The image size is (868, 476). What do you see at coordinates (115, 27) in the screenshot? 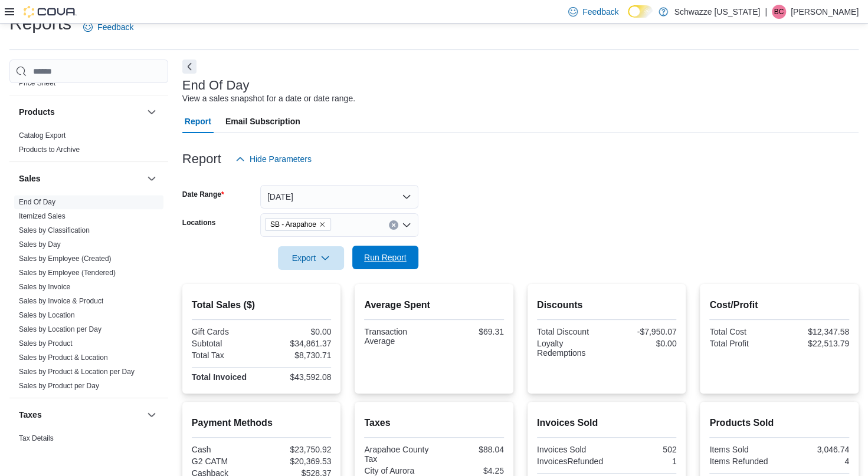
I see `span: Feedback` at bounding box center [115, 27].